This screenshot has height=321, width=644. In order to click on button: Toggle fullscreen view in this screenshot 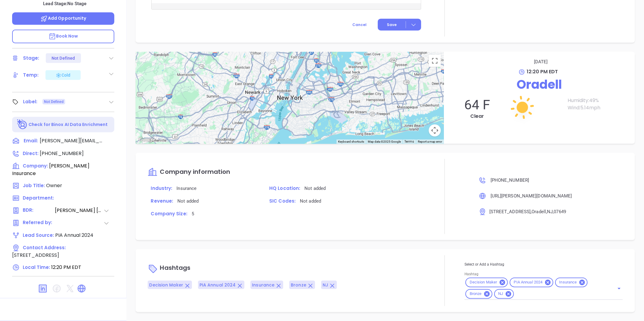, I will do `click(435, 61)`.